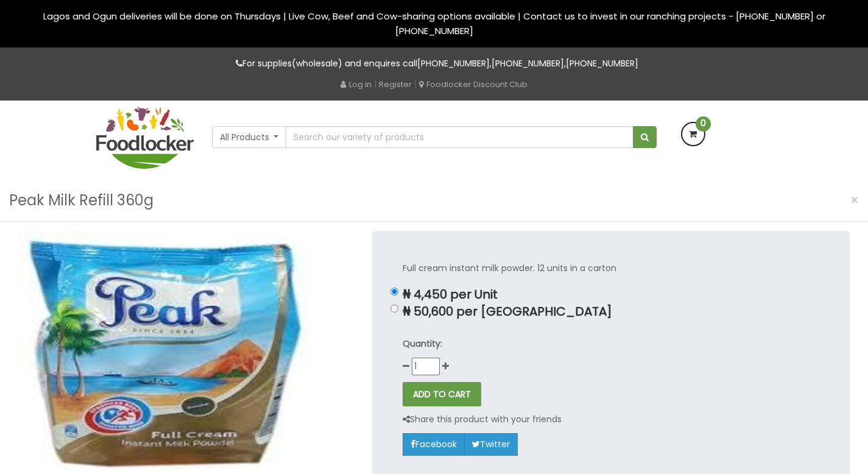 The height and width of the screenshot is (474, 868). I want to click on button: Close, so click(854, 200).